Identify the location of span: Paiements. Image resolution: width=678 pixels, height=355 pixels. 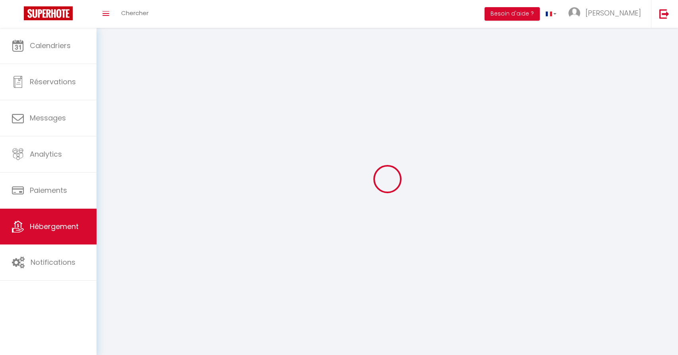
(48, 190).